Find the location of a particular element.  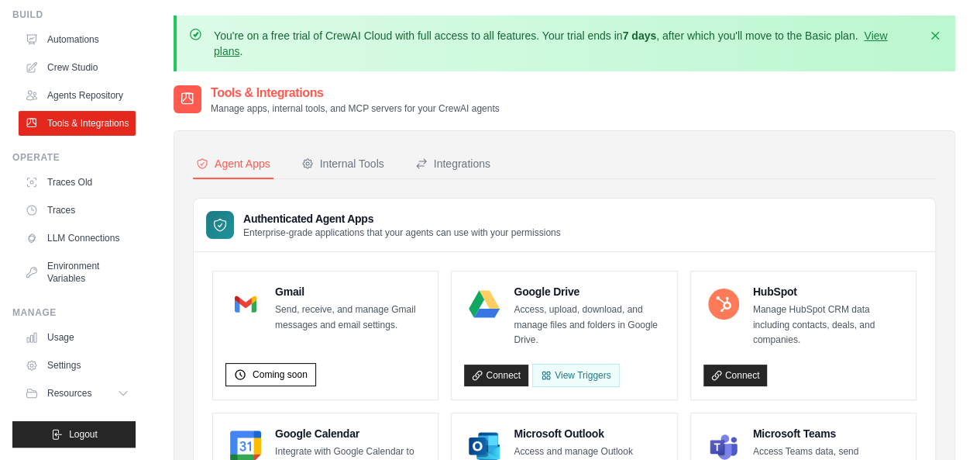

p: Manage HubSpot CRM data including contacts, deals, and companies. is located at coordinates (828, 325).